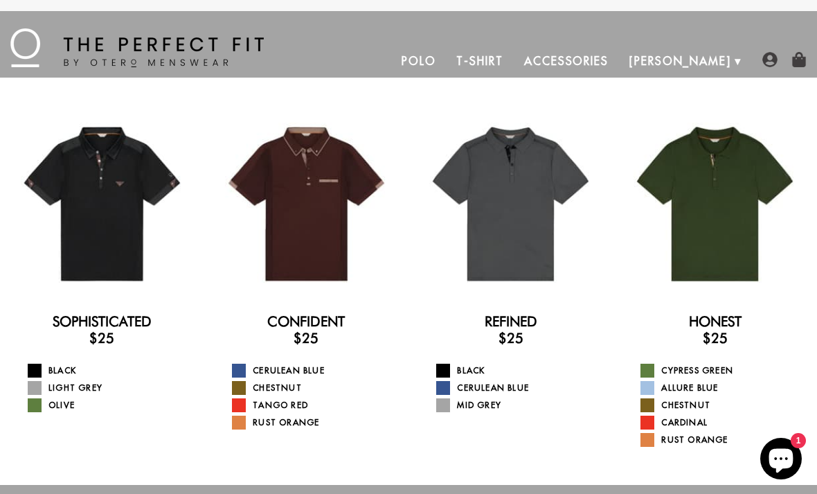  I want to click on a: Refined, so click(511, 321).